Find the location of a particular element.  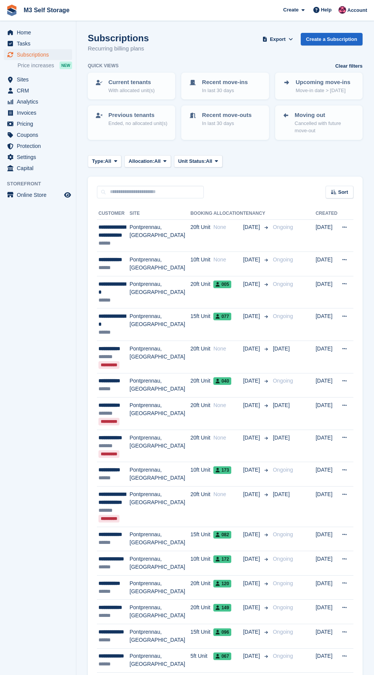

h1: Subscriptions is located at coordinates (118, 38).